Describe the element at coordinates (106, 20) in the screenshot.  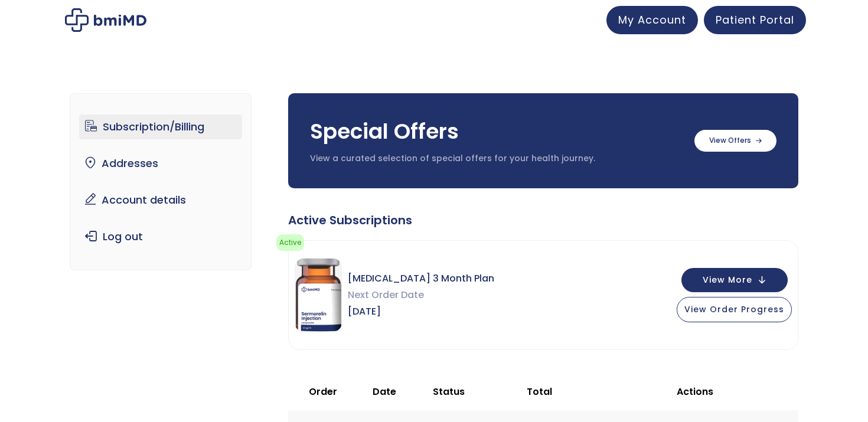
I see `div: My account` at that location.